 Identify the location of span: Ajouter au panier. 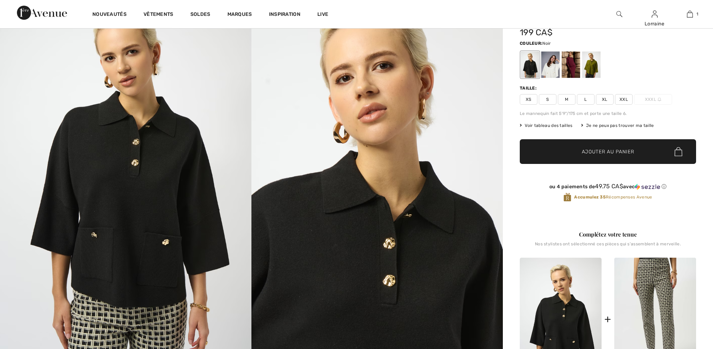
(608, 152).